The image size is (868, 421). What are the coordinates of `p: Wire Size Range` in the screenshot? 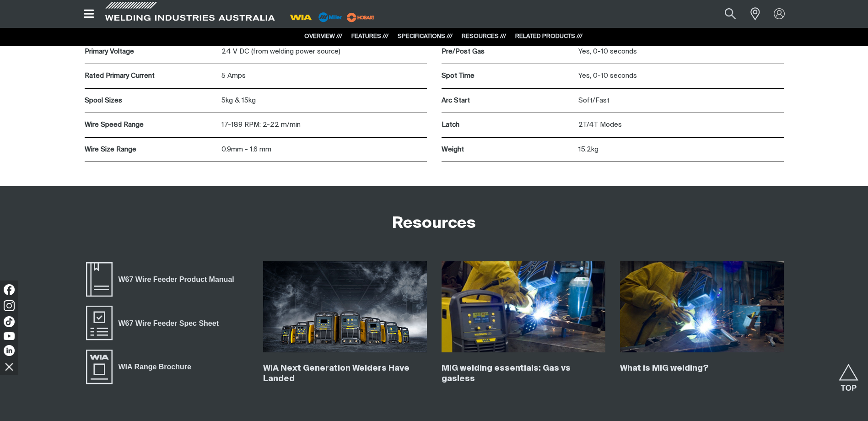 It's located at (151, 149).